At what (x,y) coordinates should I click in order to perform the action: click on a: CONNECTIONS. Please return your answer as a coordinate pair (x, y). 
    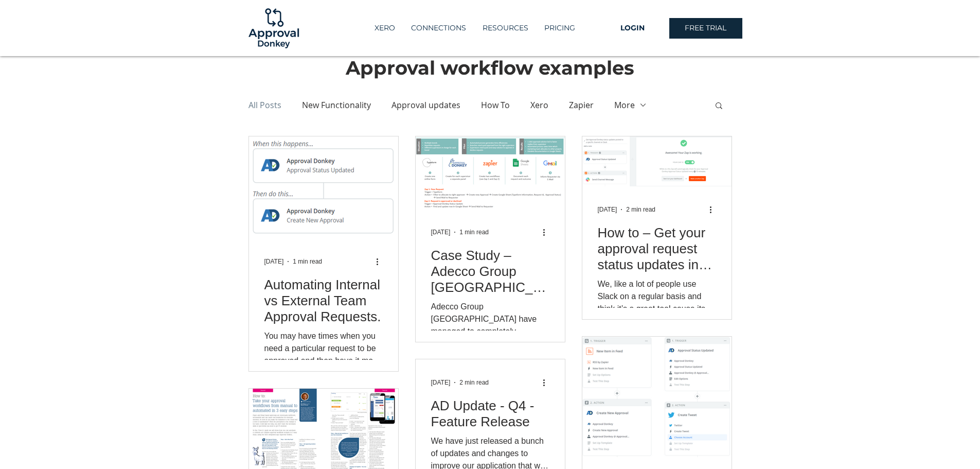
    Looking at the image, I should click on (438, 28).